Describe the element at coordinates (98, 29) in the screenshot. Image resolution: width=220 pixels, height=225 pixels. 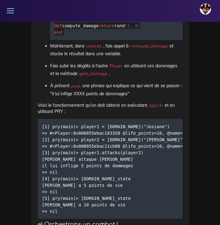
I see `code: compute_damage rand` at that location.